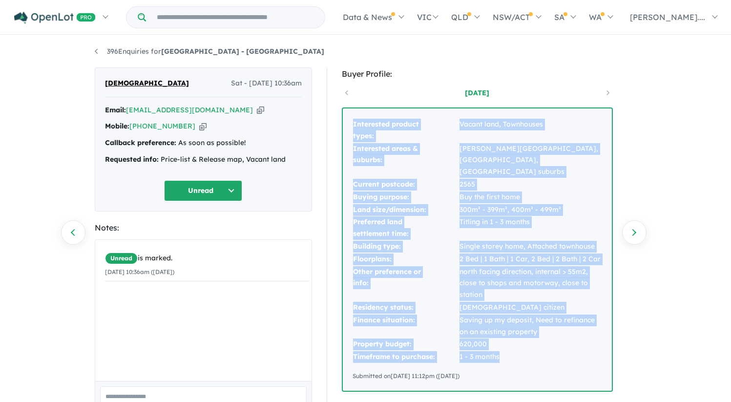 The height and width of the screenshot is (402, 731). What do you see at coordinates (235, 17) in the screenshot?
I see `input: Try estate name, suburb, builder or developer` at bounding box center [235, 17].